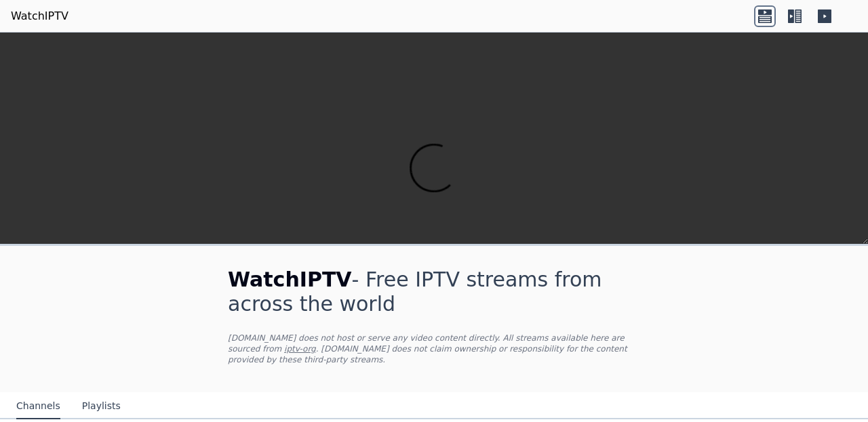 This screenshot has width=868, height=422. I want to click on a: WatchIPTV, so click(40, 16).